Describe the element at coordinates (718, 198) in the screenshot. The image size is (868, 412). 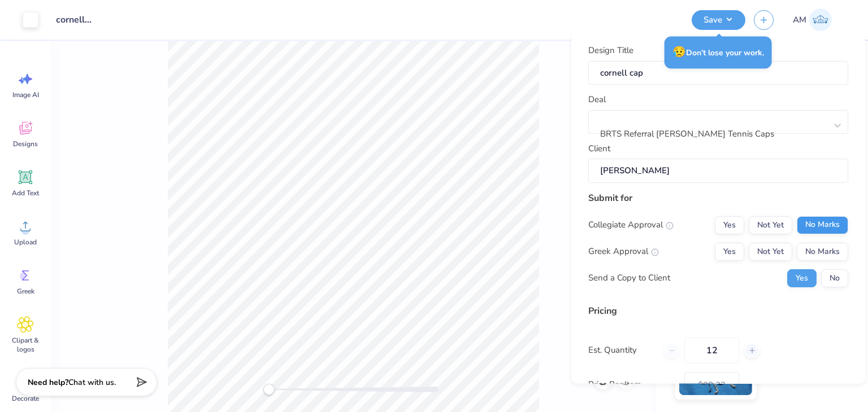
I see `div: Submit for` at that location.